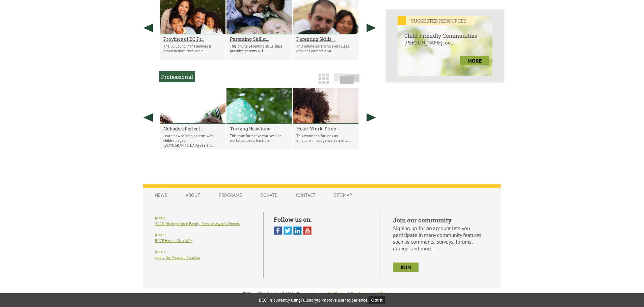 The width and height of the screenshot is (644, 307). Describe the element at coordinates (406, 268) in the screenshot. I see `a: join` at that location.